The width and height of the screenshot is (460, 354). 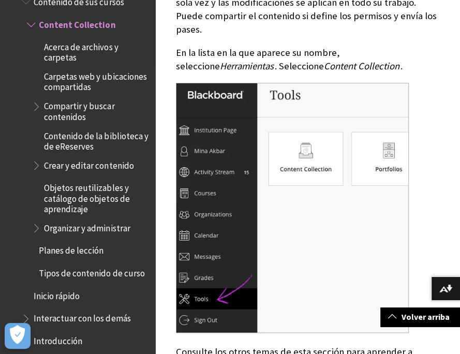 What do you see at coordinates (88, 163) in the screenshot?
I see `span: Crear y editar contenido` at bounding box center [88, 163].